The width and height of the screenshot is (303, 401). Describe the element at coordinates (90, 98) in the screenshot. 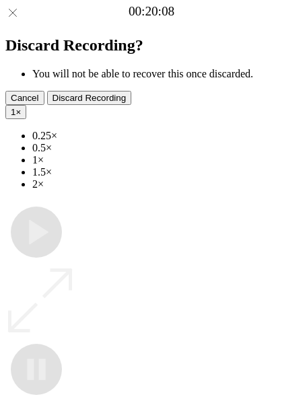

I see `button: Discard Recording` at that location.